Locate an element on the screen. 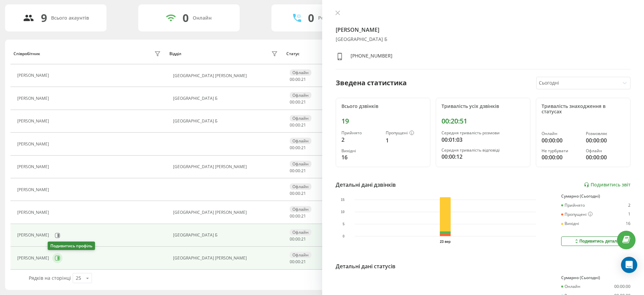 The image size is (644, 295). a: Подивитись звіт is located at coordinates (607, 185).